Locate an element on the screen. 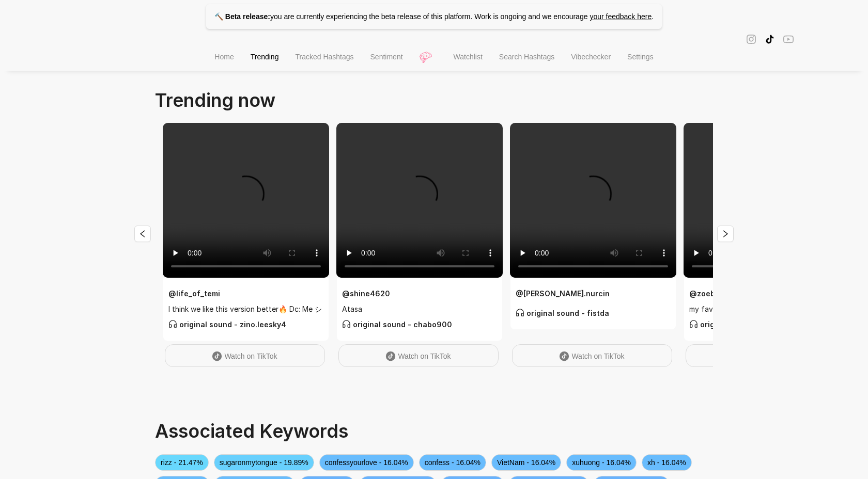 This screenshot has width=868, height=479. p: you are currently experiencing the beta release of this platform. Work is ongoing and we encourage . is located at coordinates (434, 16).